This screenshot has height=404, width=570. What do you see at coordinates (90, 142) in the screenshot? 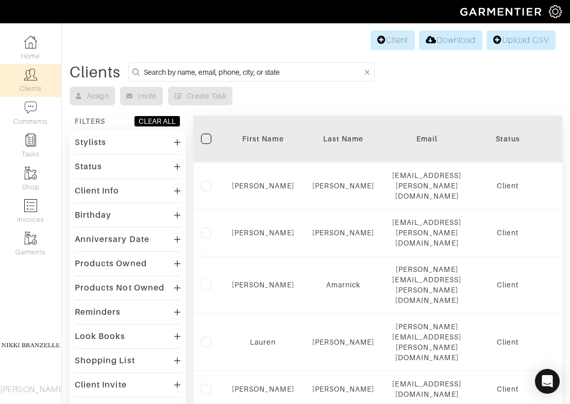
I see `div: Stylists` at bounding box center [90, 142].